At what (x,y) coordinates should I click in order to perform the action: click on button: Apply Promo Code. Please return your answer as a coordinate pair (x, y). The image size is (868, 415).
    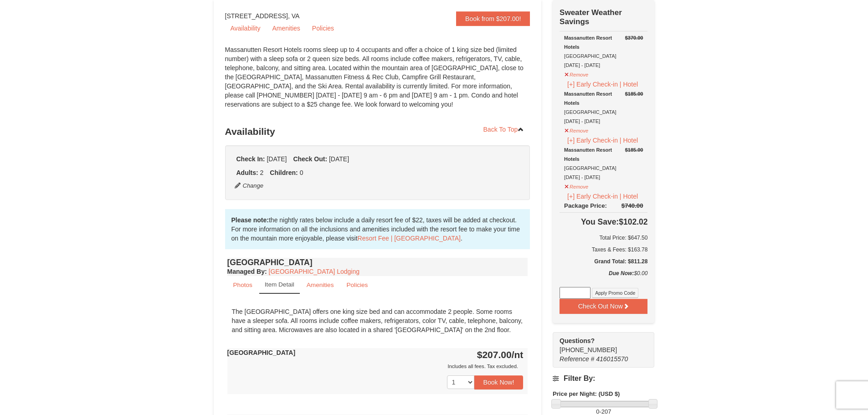
    Looking at the image, I should click on (615, 293).